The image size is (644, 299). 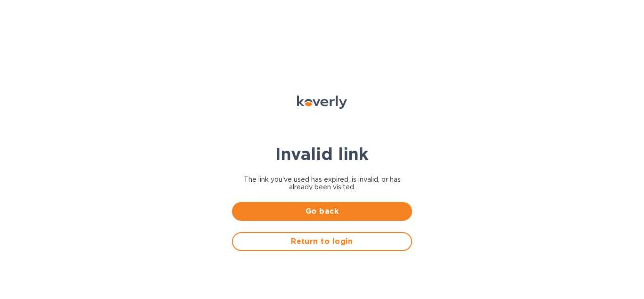 What do you see at coordinates (322, 212) in the screenshot?
I see `button: Go back` at bounding box center [322, 212].